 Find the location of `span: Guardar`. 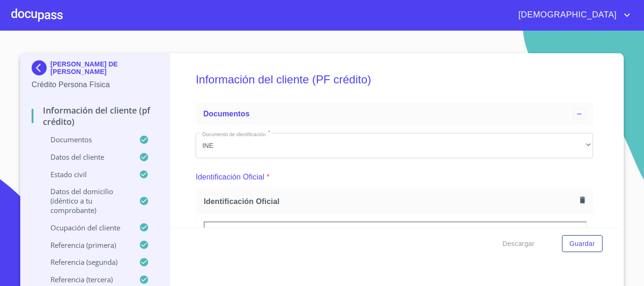

span: Guardar is located at coordinates (582, 244).